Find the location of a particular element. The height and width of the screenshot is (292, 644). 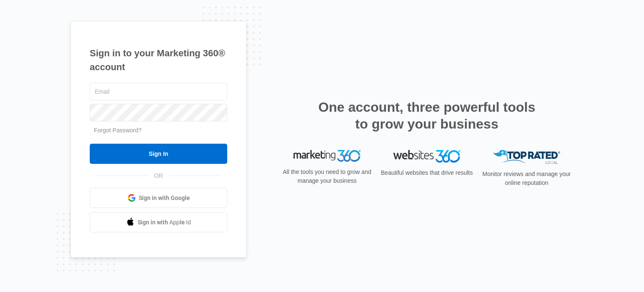

input: Sign In is located at coordinates (159, 154).